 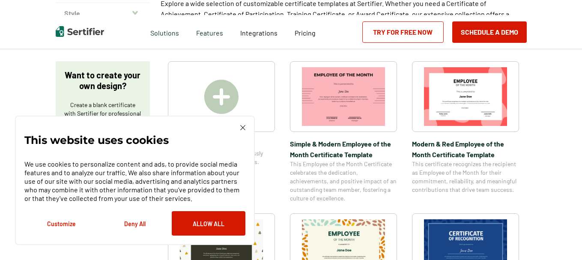 I want to click on a: Modern & Red Employee of the Month Certificate TemplateModern & Red Employee of the Month Certifi..., so click(x=466, y=132).